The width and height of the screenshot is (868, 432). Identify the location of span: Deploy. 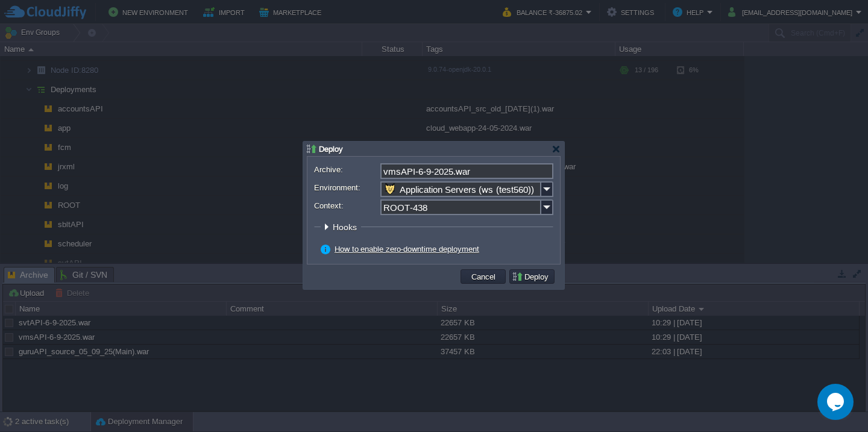
(331, 149).